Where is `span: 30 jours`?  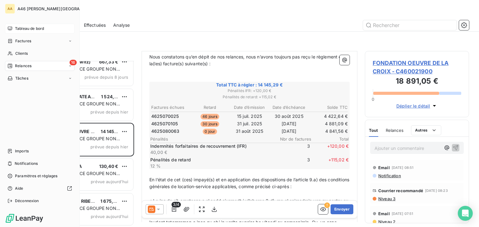 span: 30 jours is located at coordinates (210, 124).